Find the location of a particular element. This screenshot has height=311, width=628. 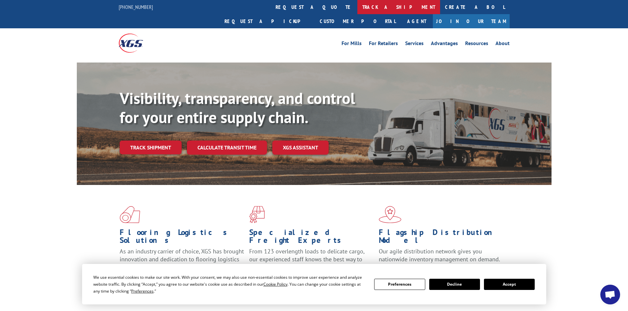

a: About is located at coordinates (502, 44).